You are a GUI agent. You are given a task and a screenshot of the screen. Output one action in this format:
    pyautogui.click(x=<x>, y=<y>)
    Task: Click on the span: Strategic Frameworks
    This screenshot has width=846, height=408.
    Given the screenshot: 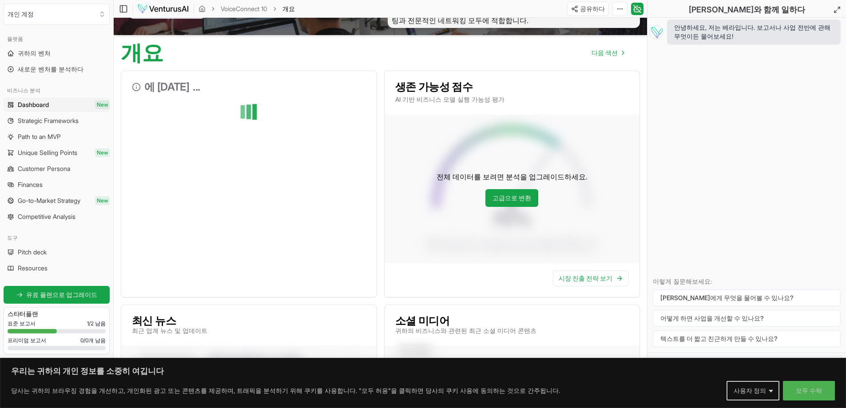 What is the action you would take?
    pyautogui.click(x=48, y=121)
    